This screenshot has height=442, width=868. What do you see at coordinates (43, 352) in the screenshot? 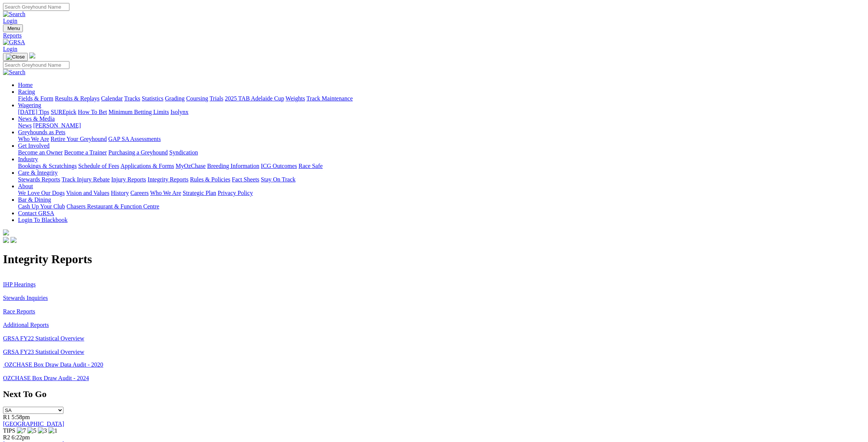
I see `a: GRSA FY23 Statistical Overview` at bounding box center [43, 352].